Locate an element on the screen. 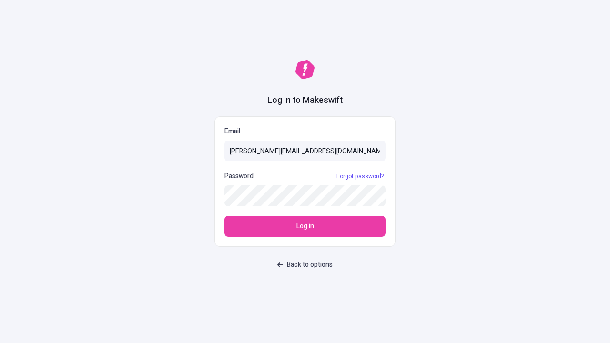  p: Password is located at coordinates (239, 176).